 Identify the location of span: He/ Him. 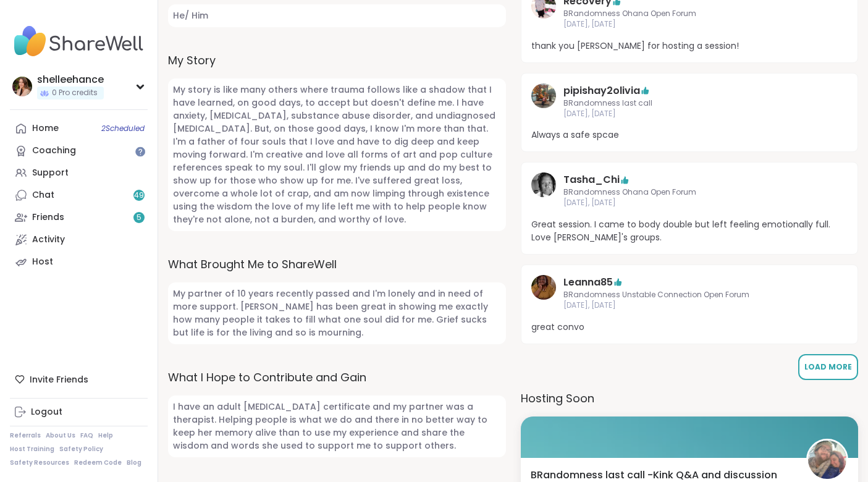
(337, 16).